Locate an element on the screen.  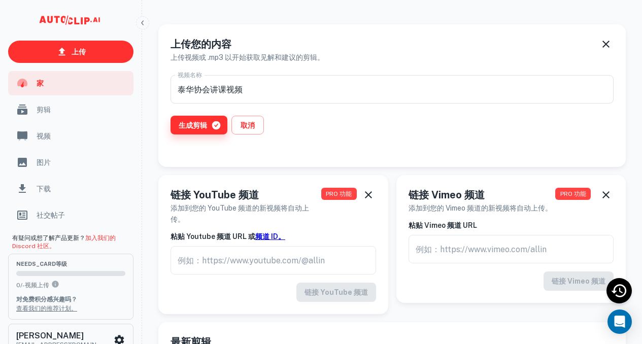
font: 图片 is located at coordinates (44, 162).